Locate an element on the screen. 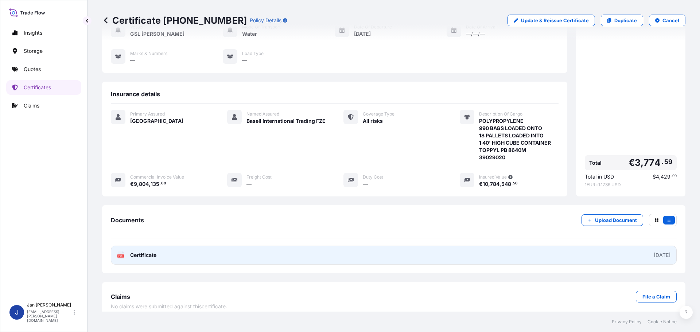 The width and height of the screenshot is (700, 332). span: Certificate is located at coordinates (143, 255).